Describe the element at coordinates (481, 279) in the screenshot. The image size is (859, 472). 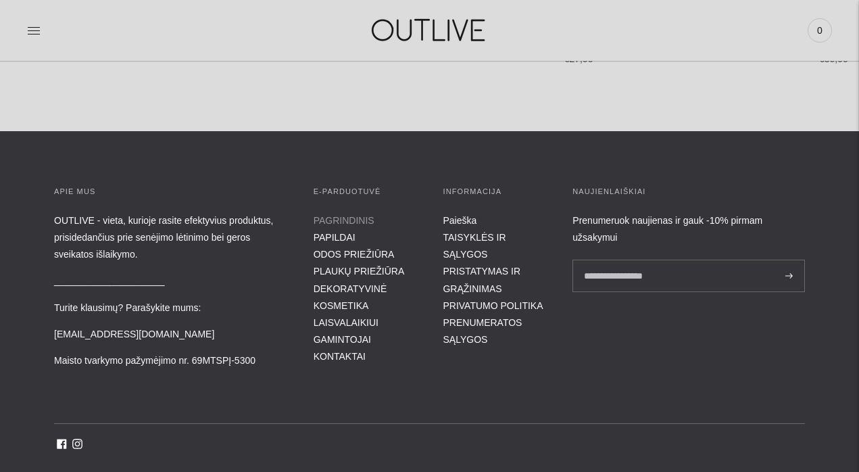
I see `a: PRISTATYMAS IR GRĄŽINIMAS` at that location.